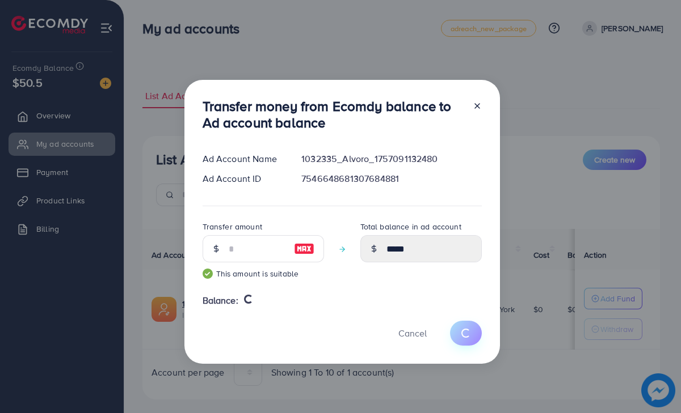  Describe the element at coordinates (391, 179) in the screenshot. I see `div: 7546648681307684881` at that location.